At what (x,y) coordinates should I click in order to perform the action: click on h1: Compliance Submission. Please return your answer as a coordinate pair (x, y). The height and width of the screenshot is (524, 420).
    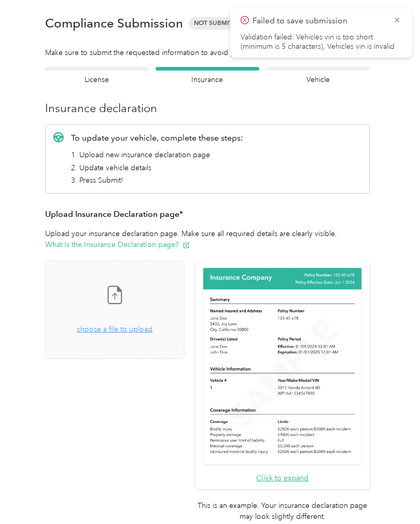
    Looking at the image, I should click on (114, 23).